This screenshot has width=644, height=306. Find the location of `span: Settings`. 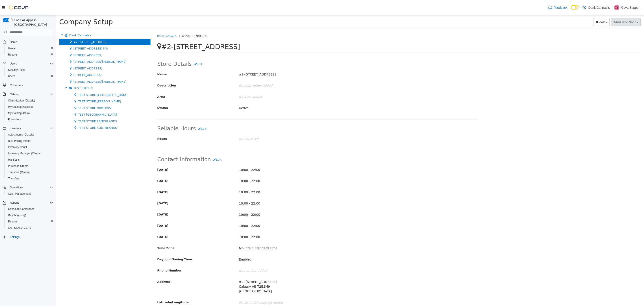

span: Settings is located at coordinates (31, 236).